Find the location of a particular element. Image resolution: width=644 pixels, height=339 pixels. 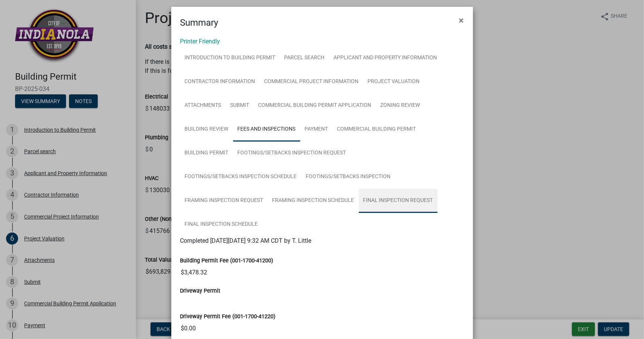

a: Framing Inspection Schedule is located at coordinates (313, 201).